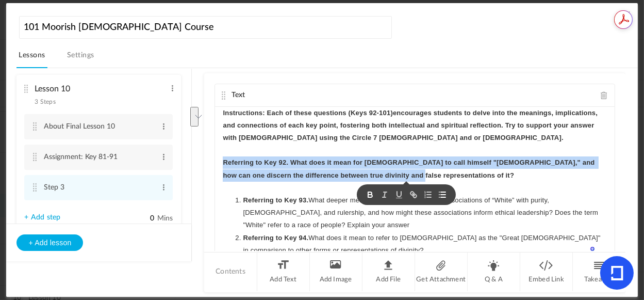 The width and height of the screenshot is (644, 300). I want to click on strong: Referring to Key 93., so click(275, 200).